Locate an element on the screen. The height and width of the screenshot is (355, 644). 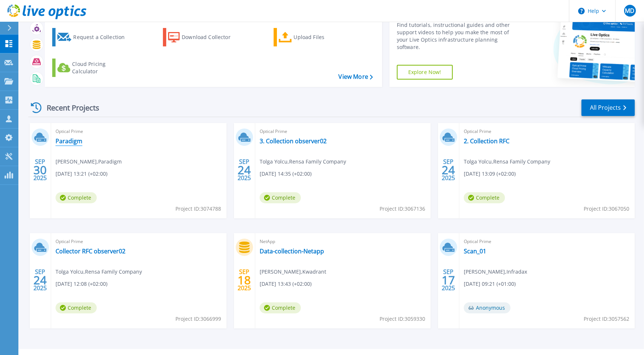
a: Paradigm is located at coordinates (69, 141).